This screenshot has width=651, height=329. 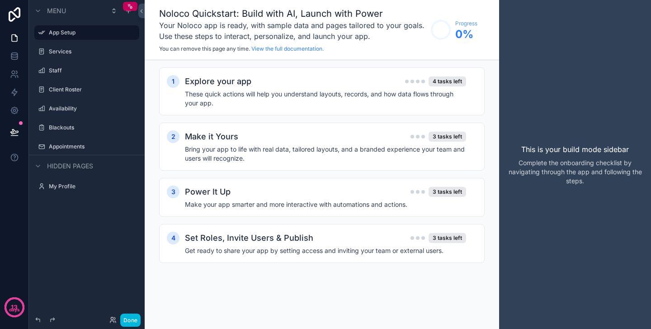 What do you see at coordinates (91, 108) in the screenshot?
I see `label: Availability` at bounding box center [91, 108].